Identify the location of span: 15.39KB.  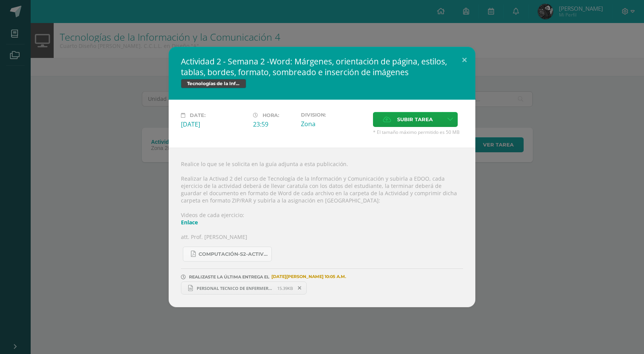
(285, 288).